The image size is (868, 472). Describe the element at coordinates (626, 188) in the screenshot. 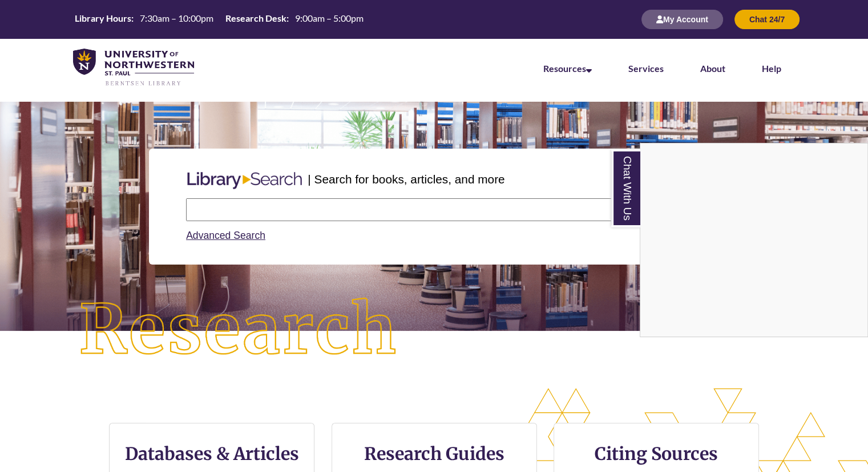

I see `a: Chat With Us` at that location.